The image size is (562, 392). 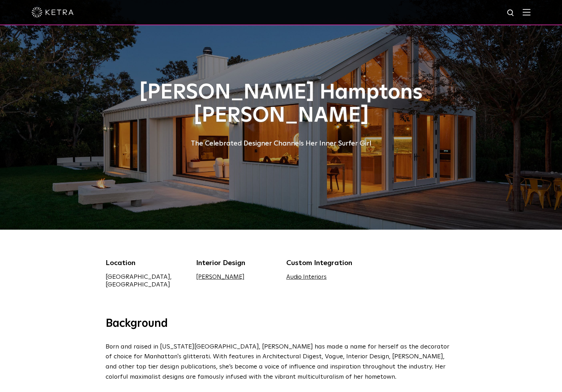 I want to click on div: Interior Design, so click(x=236, y=263).